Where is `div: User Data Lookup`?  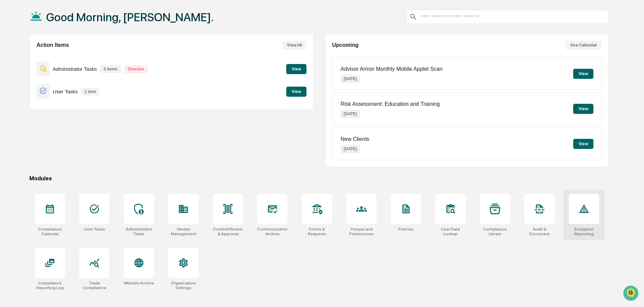 div: User Data Lookup is located at coordinates (451, 232).